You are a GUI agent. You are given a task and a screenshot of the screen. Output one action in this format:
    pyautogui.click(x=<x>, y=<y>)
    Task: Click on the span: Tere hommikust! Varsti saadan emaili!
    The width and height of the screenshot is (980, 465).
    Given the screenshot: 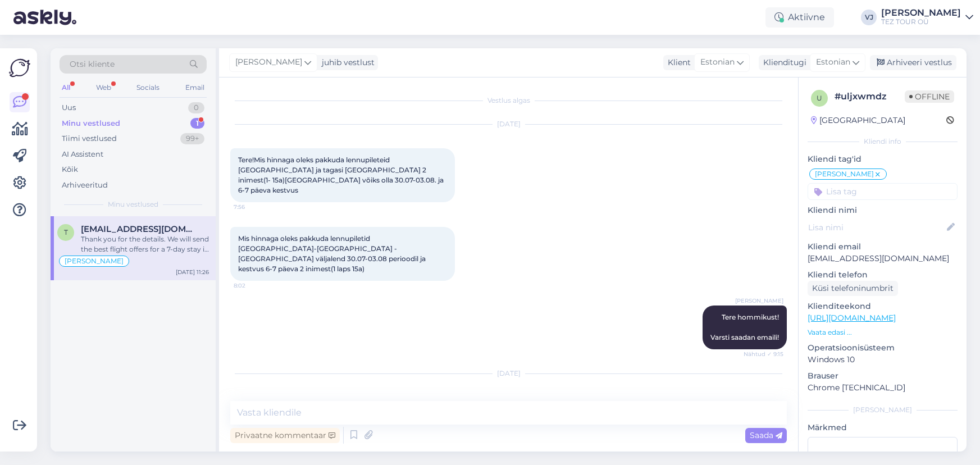 What is the action you would take?
    pyautogui.click(x=745, y=327)
    